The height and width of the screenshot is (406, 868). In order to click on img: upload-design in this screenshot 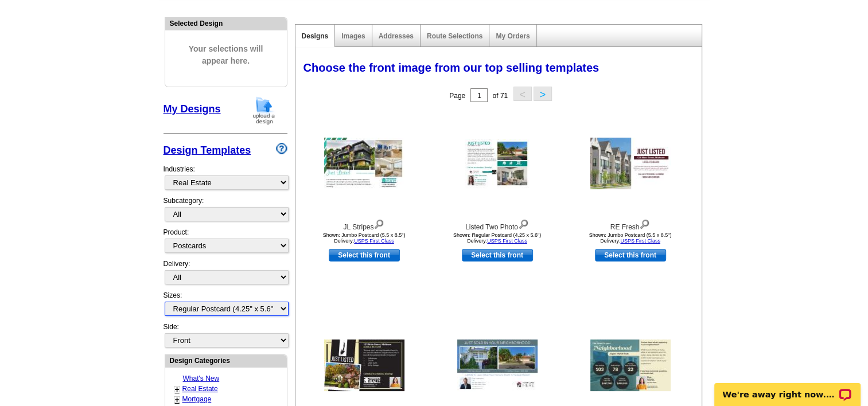, I will do `click(264, 110)`.